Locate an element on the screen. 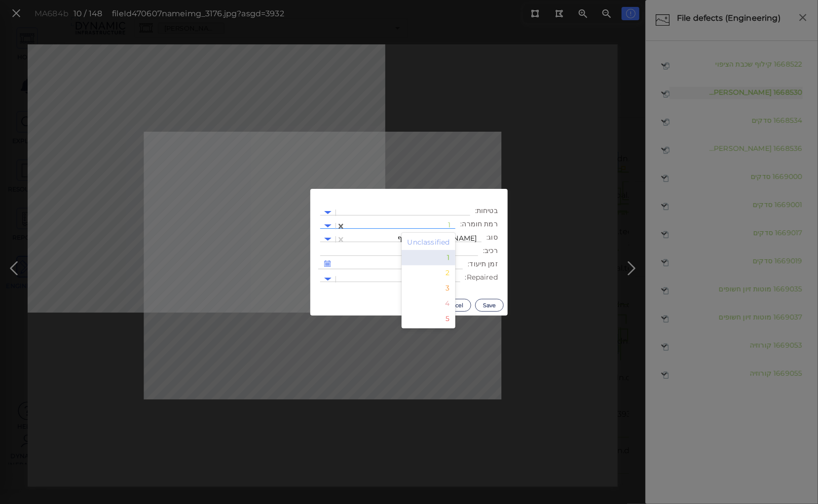 The height and width of the screenshot is (504, 818). div: Unclassified is located at coordinates (428, 242).